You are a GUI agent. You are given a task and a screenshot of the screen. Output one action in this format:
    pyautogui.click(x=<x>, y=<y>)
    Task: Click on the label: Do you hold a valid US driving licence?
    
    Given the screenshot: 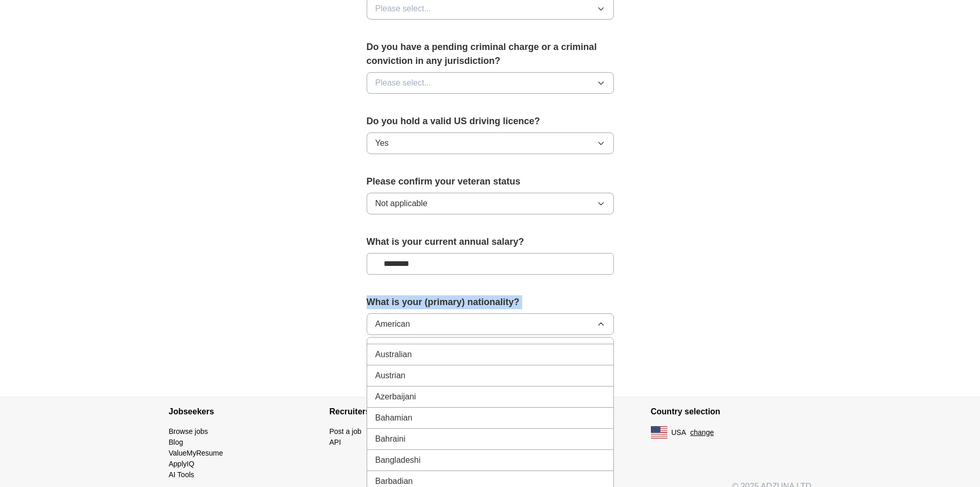 What is the action you would take?
    pyautogui.click(x=490, y=121)
    